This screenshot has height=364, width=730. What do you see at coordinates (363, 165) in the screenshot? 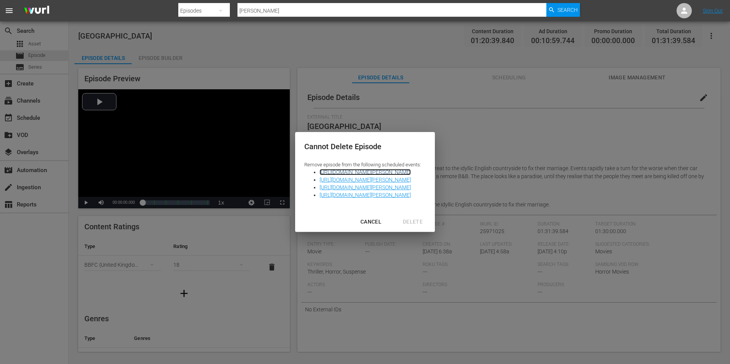
I see `p: Remove episode from the following scheduled events:` at bounding box center [363, 165].